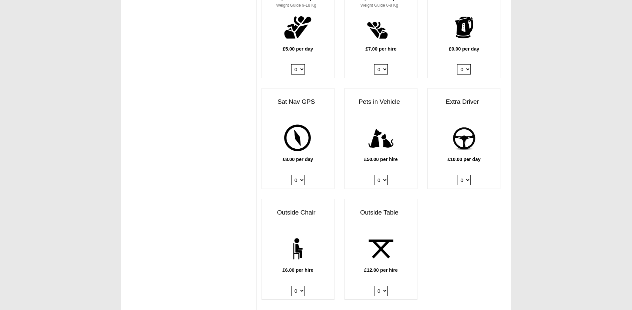  I want to click on b: £8.00 per day, so click(298, 160).